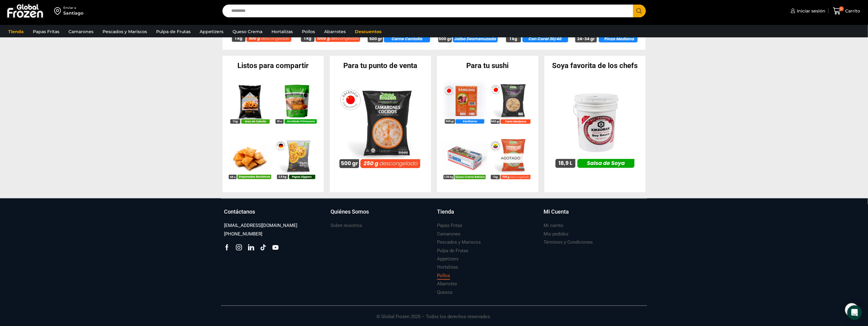 The image size is (868, 326). Describe the element at coordinates (447, 267) in the screenshot. I see `h3: Hortalizas` at that location.